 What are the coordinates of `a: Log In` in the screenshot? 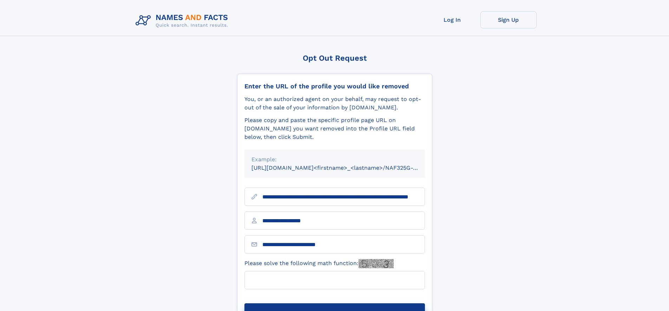 It's located at (452, 20).